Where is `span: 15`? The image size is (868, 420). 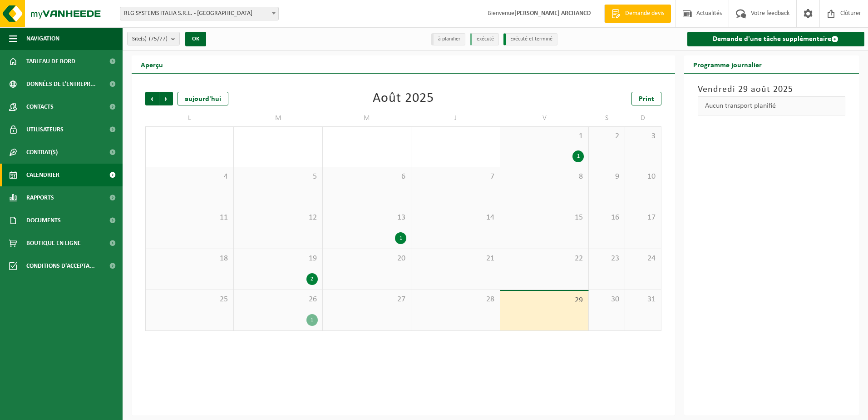
span: 15 is located at coordinates (545, 217).